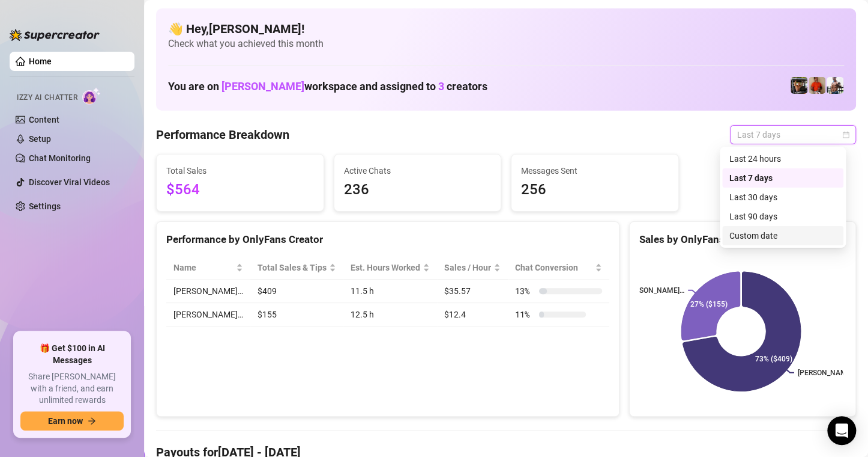 This screenshot has height=457, width=868. I want to click on div: Last 7 days, so click(783, 178).